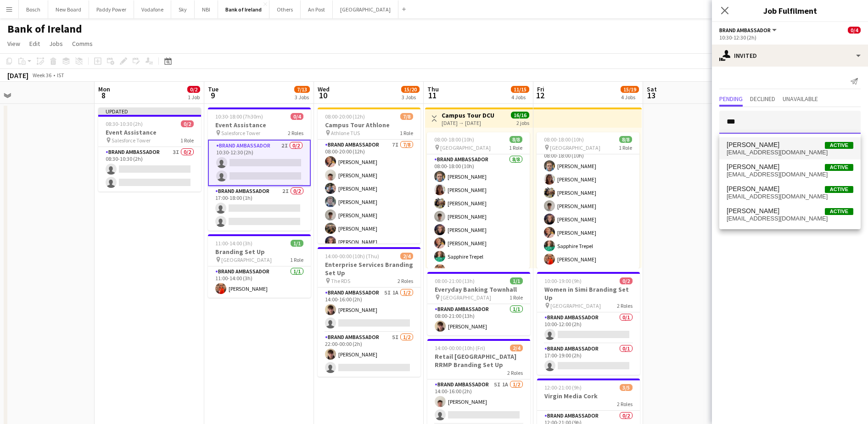 The width and height of the screenshot is (868, 424). What do you see at coordinates (626, 387) in the screenshot?
I see `span: 3/5` at bounding box center [626, 387].